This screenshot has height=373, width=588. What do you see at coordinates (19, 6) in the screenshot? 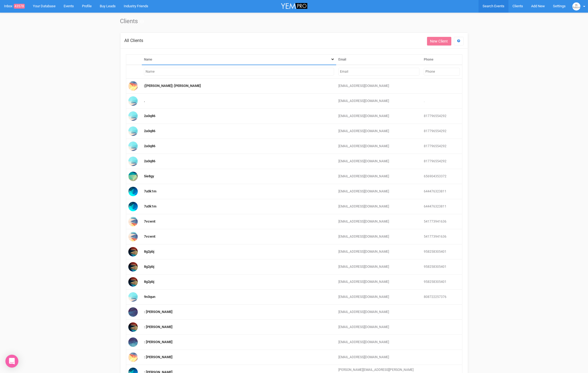
I see `span: 43578` at bounding box center [19, 6].